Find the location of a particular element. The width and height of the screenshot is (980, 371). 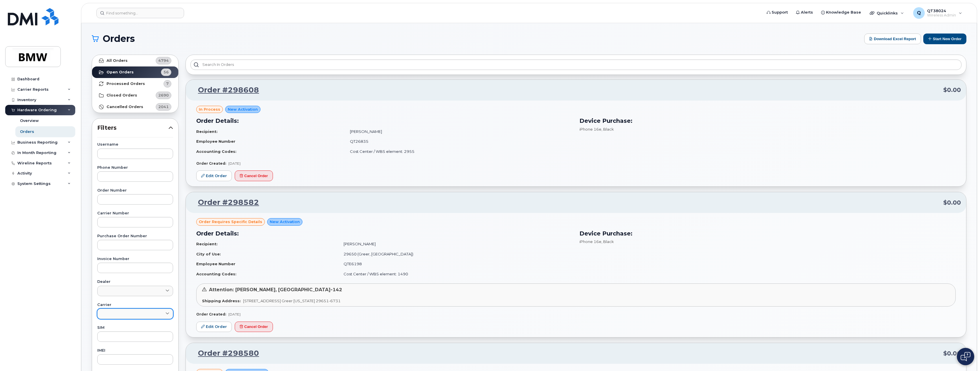

a: All Orders4794 is located at coordinates (135, 61).